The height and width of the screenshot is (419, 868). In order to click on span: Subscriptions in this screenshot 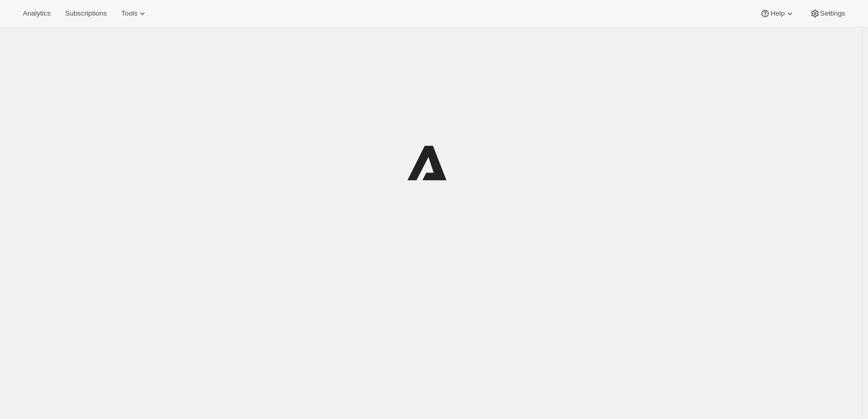, I will do `click(86, 13)`.